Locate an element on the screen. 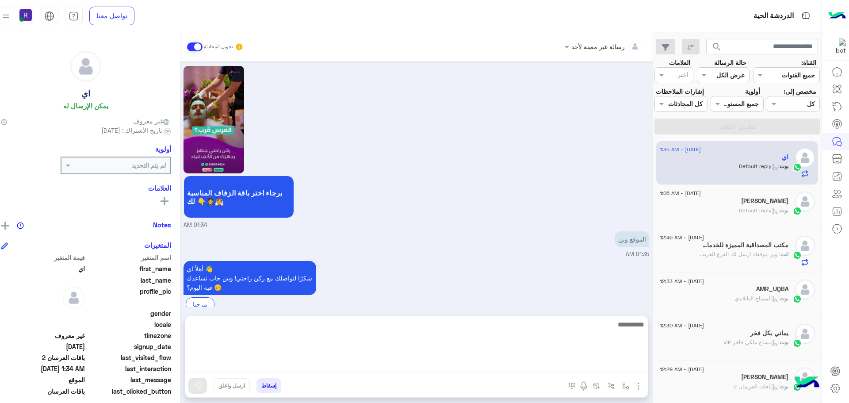 This screenshot has width=849, height=403. a: tab is located at coordinates (74, 16).